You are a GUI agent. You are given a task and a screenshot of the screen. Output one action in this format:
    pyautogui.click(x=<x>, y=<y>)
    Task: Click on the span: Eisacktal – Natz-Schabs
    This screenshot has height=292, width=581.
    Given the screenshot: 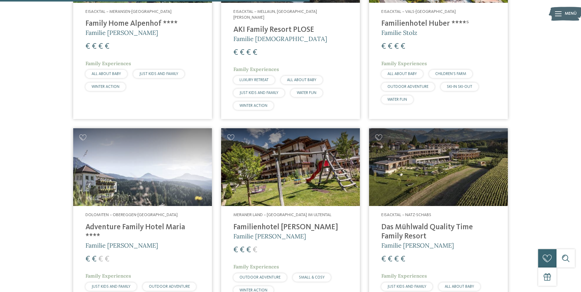 What is the action you would take?
    pyautogui.click(x=406, y=215)
    